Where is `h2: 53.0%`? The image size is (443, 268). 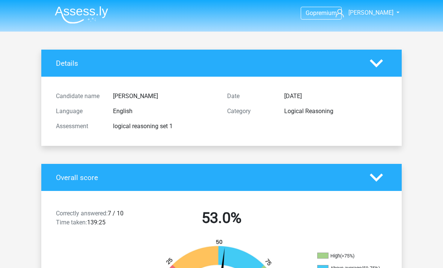
h2: 53.0% is located at coordinates (221, 218).